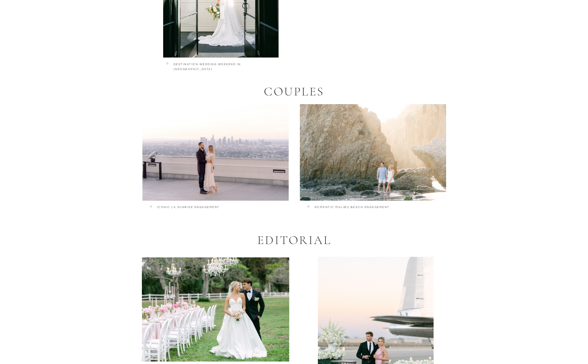 This screenshot has height=364, width=588. Describe the element at coordinates (366, 209) in the screenshot. I see `p: romantic malibu beach engagement` at that location.